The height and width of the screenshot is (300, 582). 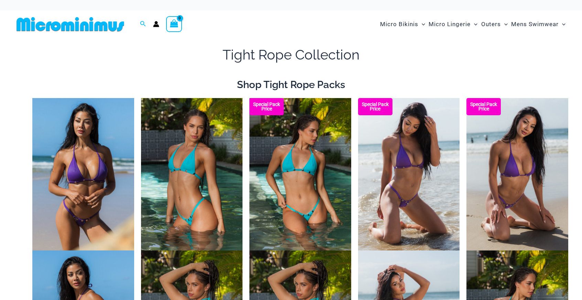 What do you see at coordinates (449, 24) in the screenshot?
I see `span: Micro Lingerie` at bounding box center [449, 24].